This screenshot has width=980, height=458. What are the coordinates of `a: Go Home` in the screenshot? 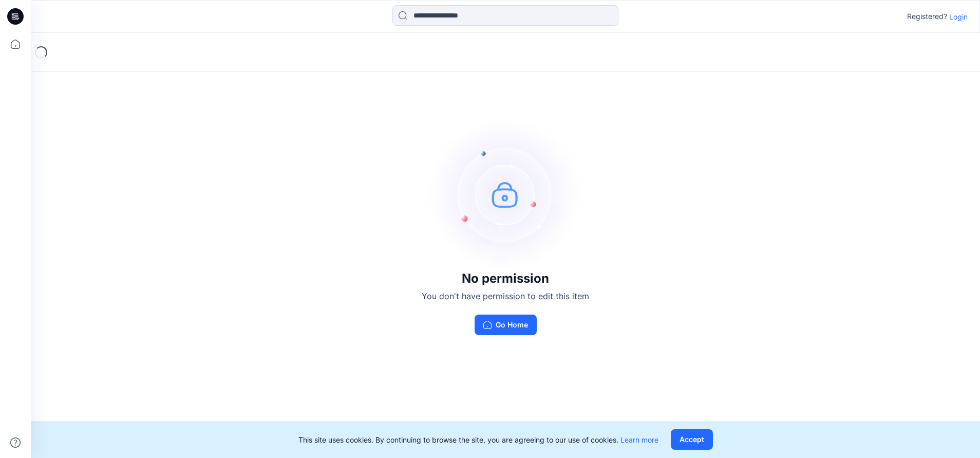 It's located at (505, 324).